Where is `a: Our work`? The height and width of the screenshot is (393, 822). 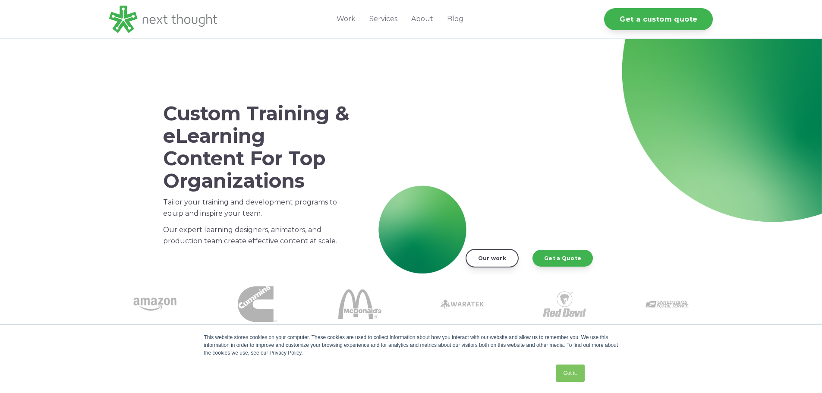 a: Our work is located at coordinates (492, 258).